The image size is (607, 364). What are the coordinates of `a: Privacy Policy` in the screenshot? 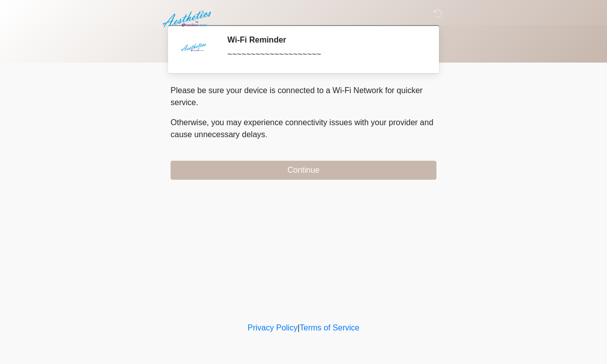 It's located at (273, 328).